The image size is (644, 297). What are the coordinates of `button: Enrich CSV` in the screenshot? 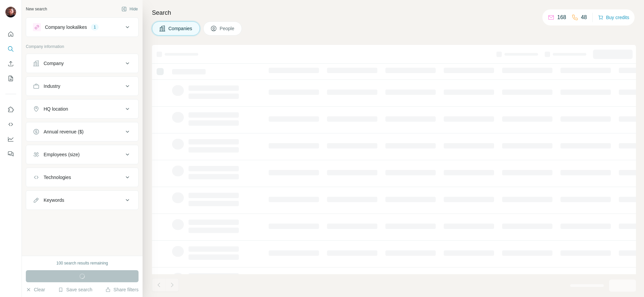 It's located at (11, 63).